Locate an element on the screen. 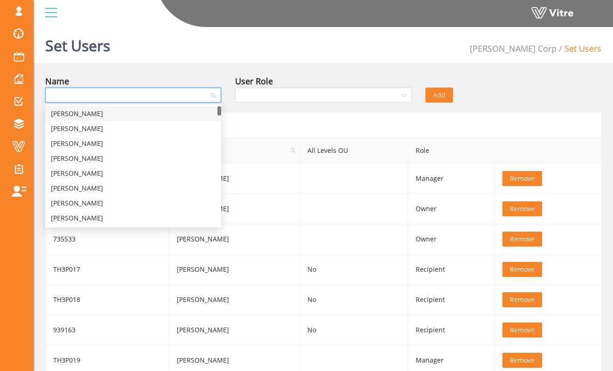  span: Name is located at coordinates (234, 151).